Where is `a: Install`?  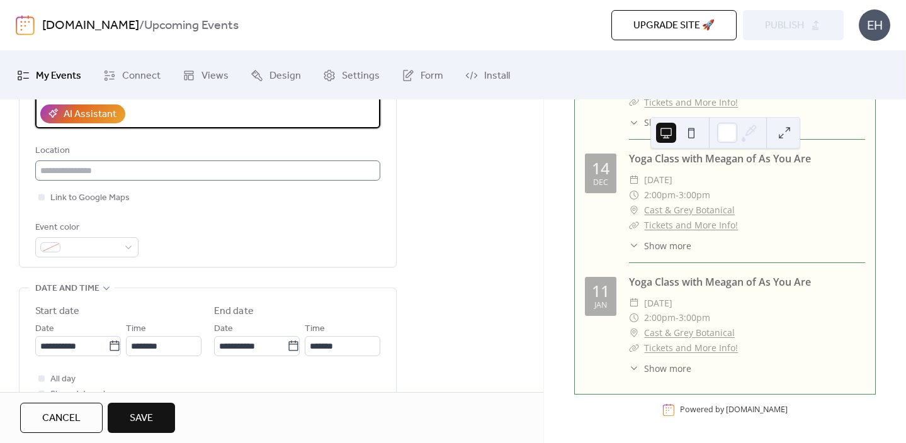
a: Install is located at coordinates (487, 75).